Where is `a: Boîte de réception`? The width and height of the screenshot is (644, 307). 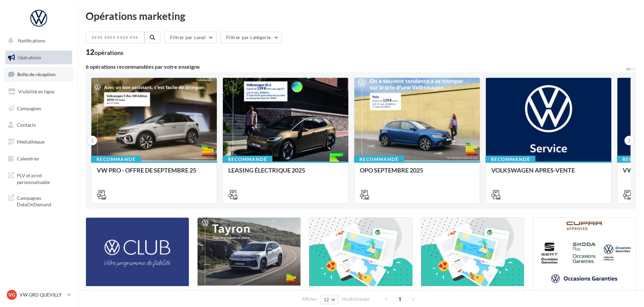 a: Boîte de réception is located at coordinates (39, 74).